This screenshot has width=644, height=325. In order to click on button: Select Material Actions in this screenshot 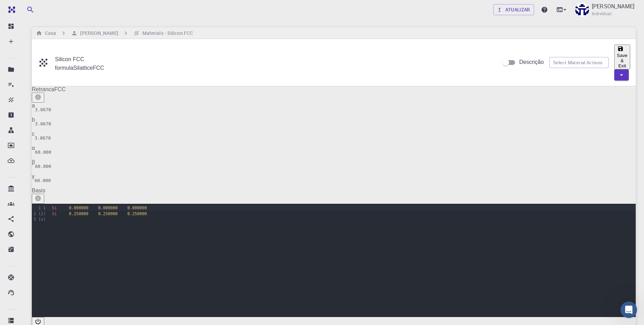, I will do `click(579, 62)`.